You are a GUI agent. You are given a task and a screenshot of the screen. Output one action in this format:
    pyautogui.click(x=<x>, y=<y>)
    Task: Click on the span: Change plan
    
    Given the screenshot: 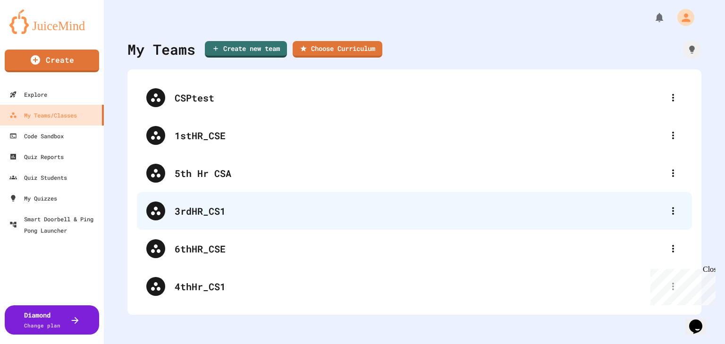 What is the action you would take?
    pyautogui.click(x=42, y=325)
    